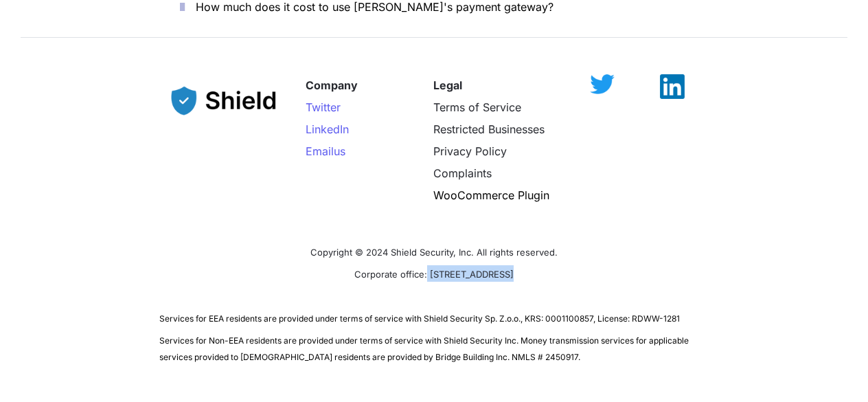 This screenshot has width=868, height=402. I want to click on a: Restricted Businesses, so click(489, 129).